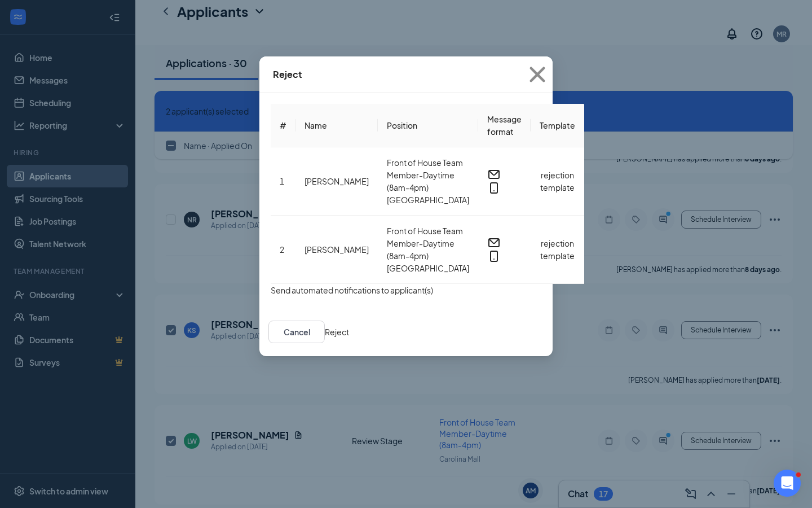 This screenshot has height=508, width=812. What do you see at coordinates (336, 125) in the screenshot?
I see `th: Name` at bounding box center [336, 125].